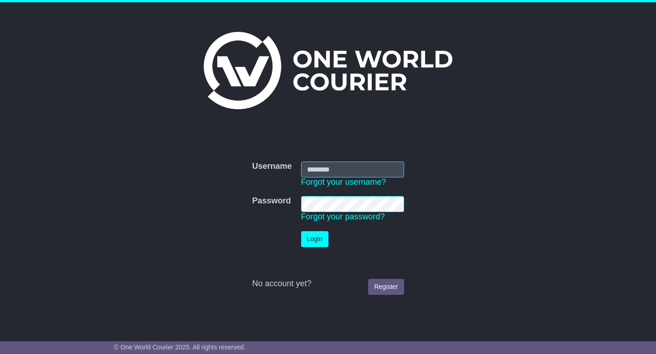 Image resolution: width=656 pixels, height=354 pixels. What do you see at coordinates (328, 71) in the screenshot?
I see `img: One World` at bounding box center [328, 71].